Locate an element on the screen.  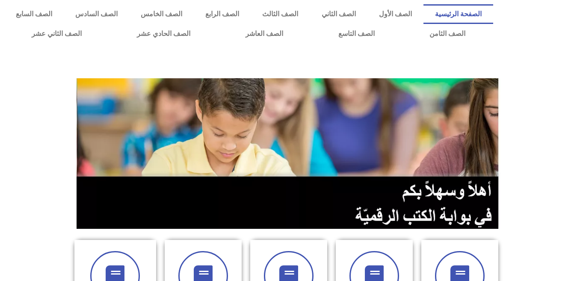
a: الصف الأول is located at coordinates (395, 14).